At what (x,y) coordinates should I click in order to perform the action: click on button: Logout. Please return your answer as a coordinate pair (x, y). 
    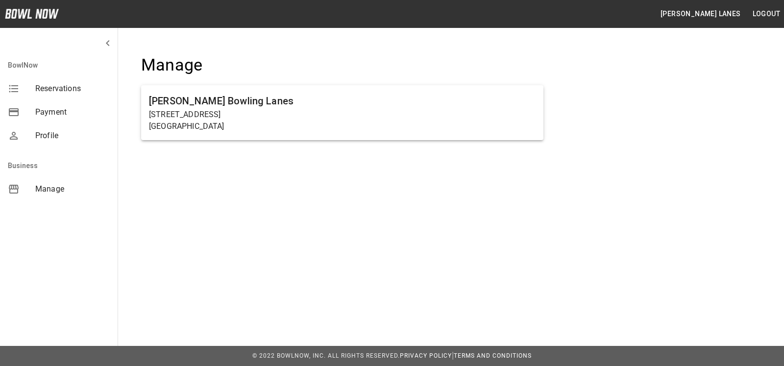
    Looking at the image, I should click on (767, 14).